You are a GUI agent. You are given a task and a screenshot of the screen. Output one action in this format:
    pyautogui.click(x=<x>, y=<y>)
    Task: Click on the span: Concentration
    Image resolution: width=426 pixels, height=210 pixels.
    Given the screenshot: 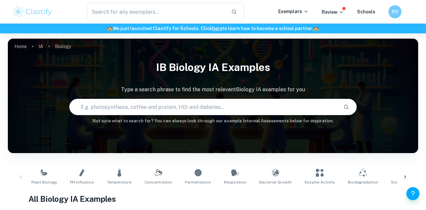 What is the action you would take?
    pyautogui.click(x=158, y=182)
    